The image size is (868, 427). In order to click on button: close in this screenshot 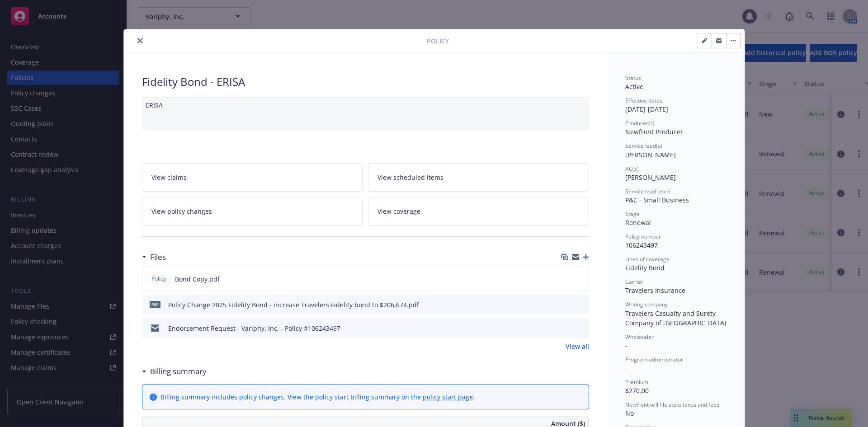, I will do `click(140, 41)`.